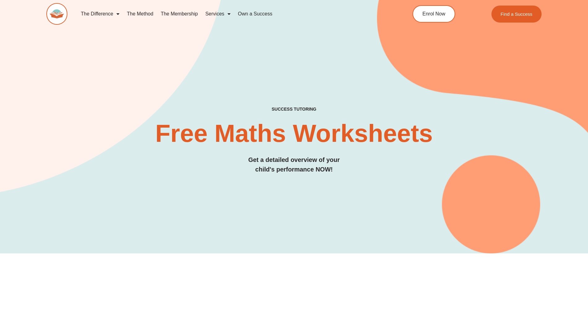  Describe the element at coordinates (434, 14) in the screenshot. I see `span: Enrol Now` at that location.